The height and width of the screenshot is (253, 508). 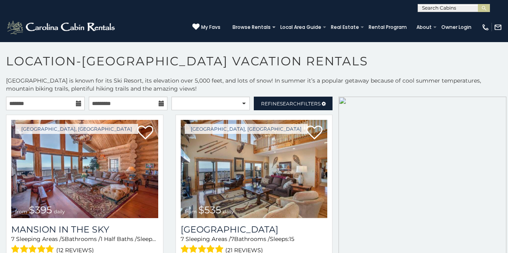 I want to click on a: About, so click(x=424, y=27).